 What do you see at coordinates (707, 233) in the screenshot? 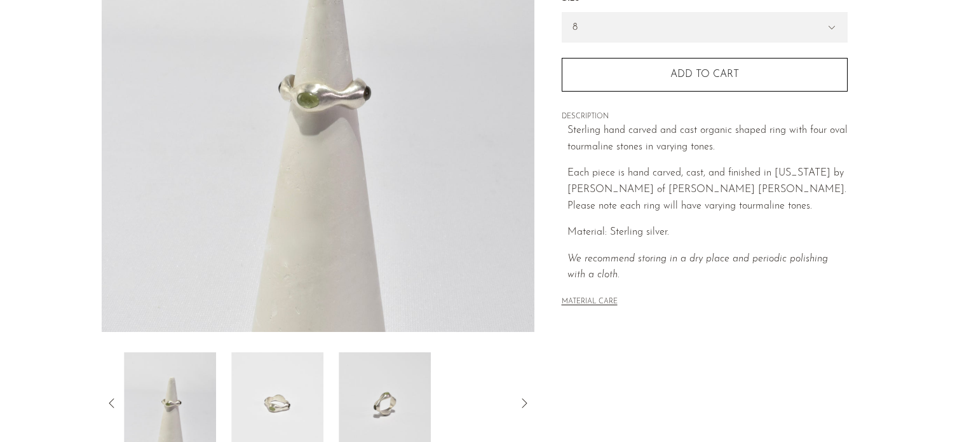
I see `p: Material: Sterling silver.` at bounding box center [707, 233].